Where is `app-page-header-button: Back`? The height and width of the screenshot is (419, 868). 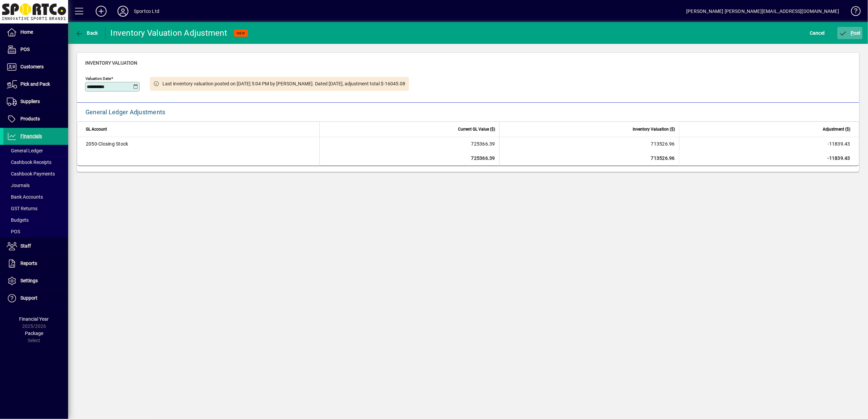
app-page-header-button: Back is located at coordinates (87, 33).